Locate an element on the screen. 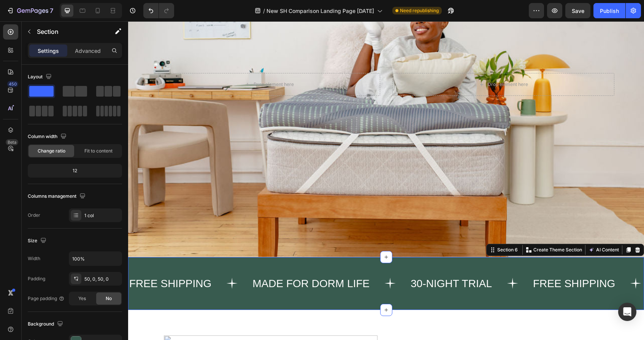 The width and height of the screenshot is (644, 340). div: Size is located at coordinates (38, 241).